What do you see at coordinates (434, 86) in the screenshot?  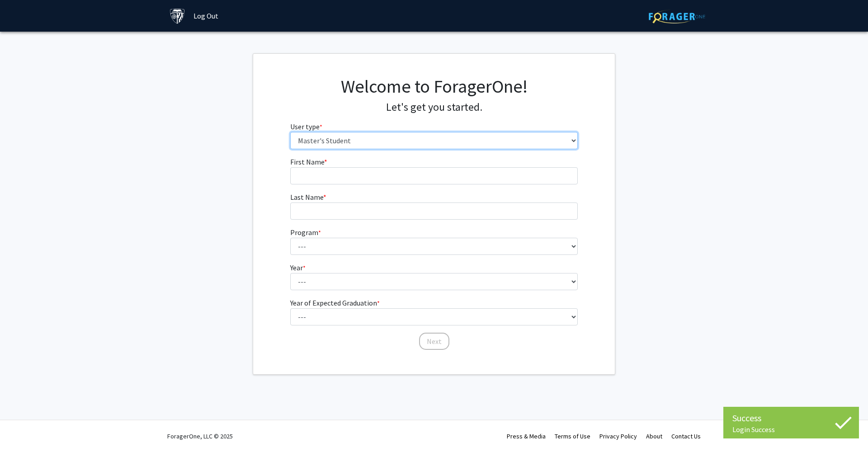 I see `h1: Welcome to ForagerOne!` at bounding box center [434, 86].